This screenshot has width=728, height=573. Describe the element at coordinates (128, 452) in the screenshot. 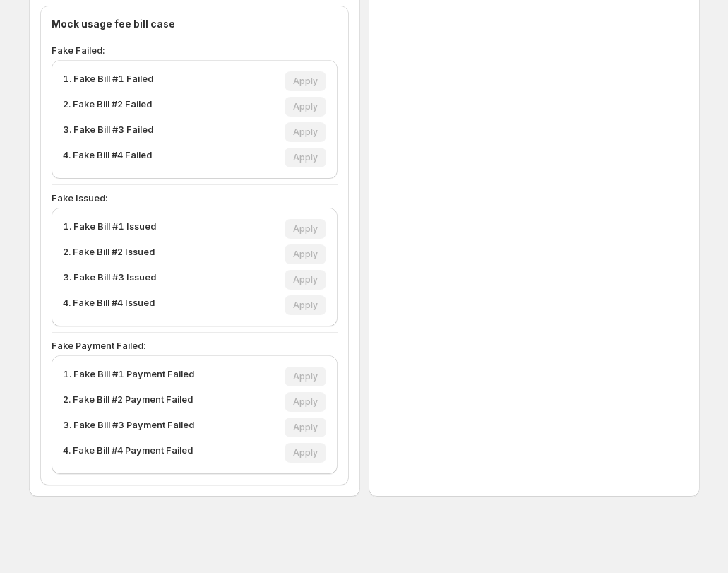

I see `p: 4. Fake Bill #4 Payment Failed` at that location.